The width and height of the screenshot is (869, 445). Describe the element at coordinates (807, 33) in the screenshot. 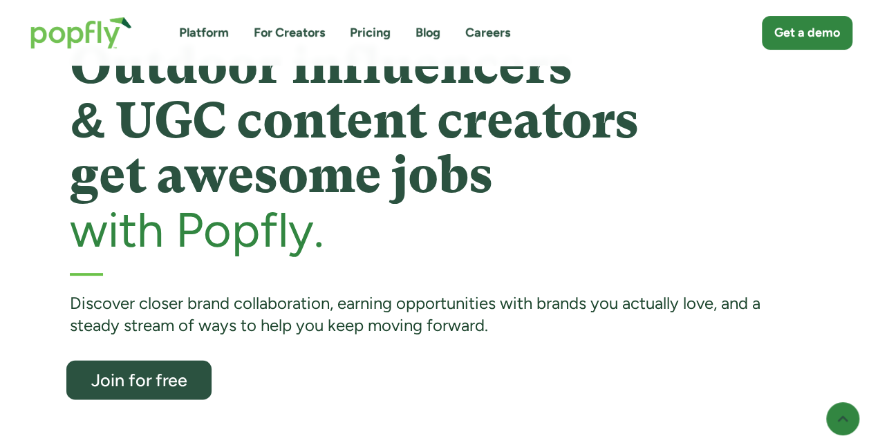

I see `a: Get a demo` at that location.